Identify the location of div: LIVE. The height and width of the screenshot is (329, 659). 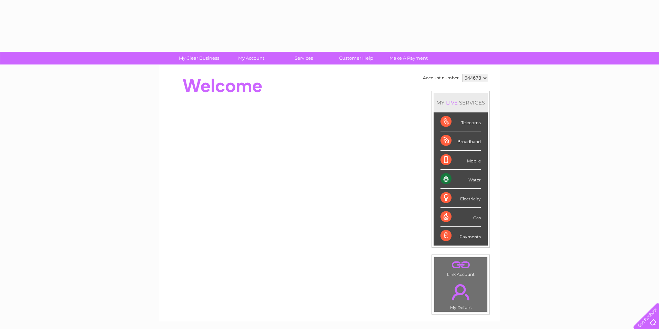
(452, 102).